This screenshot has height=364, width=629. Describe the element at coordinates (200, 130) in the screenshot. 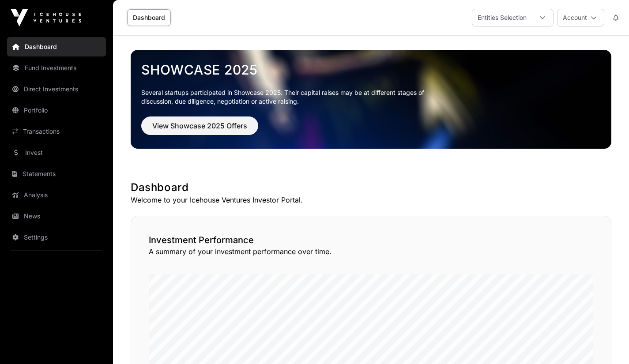

I see `a: View Showcase 2025 Offers` at that location.